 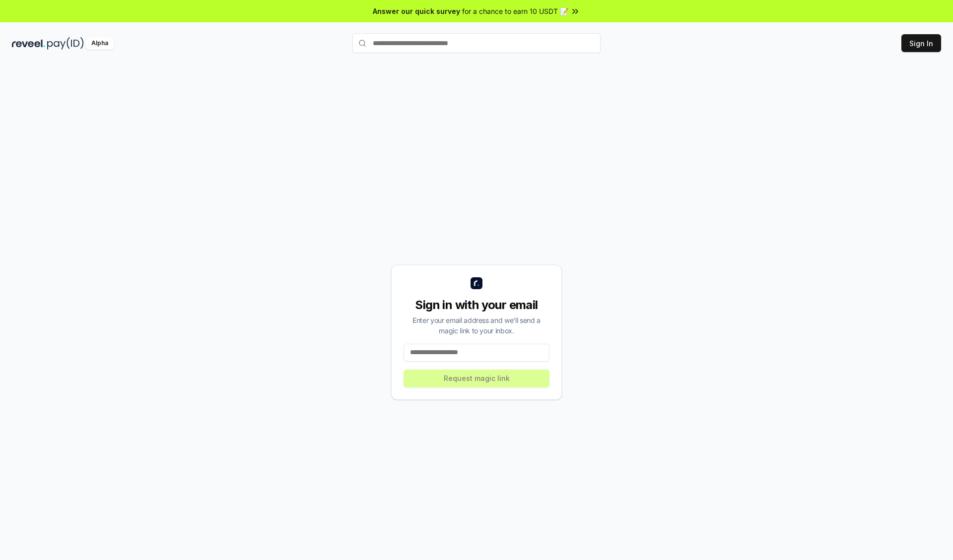 What do you see at coordinates (65, 43) in the screenshot?
I see `img: pay_id` at bounding box center [65, 43].